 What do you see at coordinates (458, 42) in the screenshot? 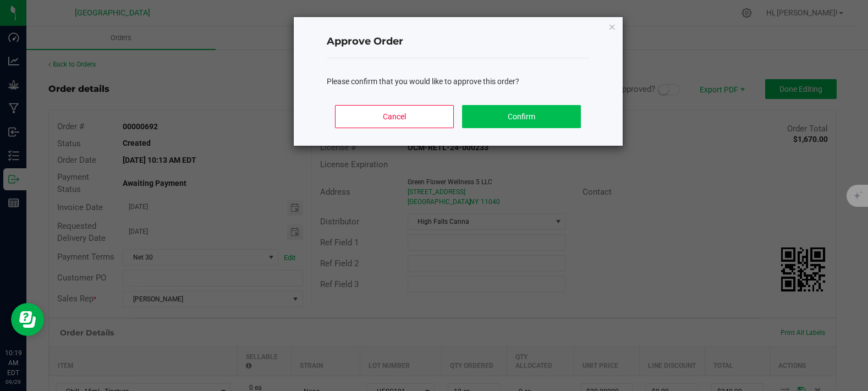
I see `h4: Approve Order` at bounding box center [458, 42].